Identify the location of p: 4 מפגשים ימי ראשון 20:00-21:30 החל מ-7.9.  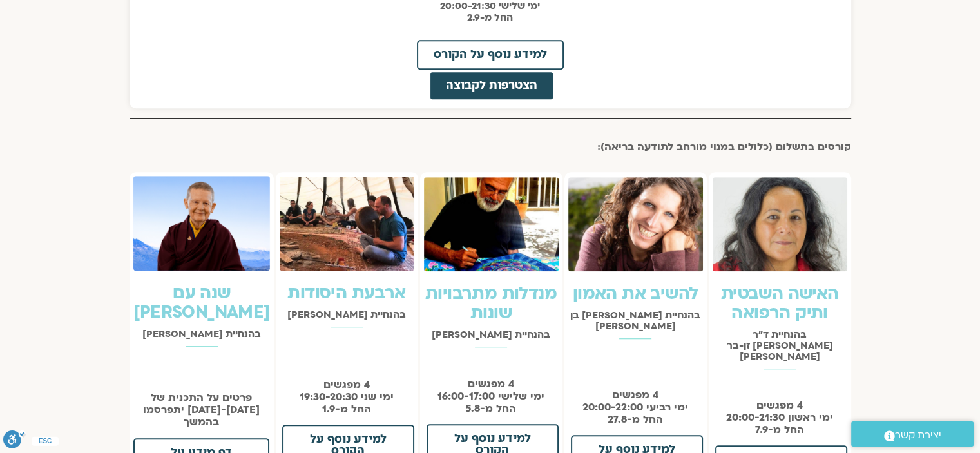
(780, 417).